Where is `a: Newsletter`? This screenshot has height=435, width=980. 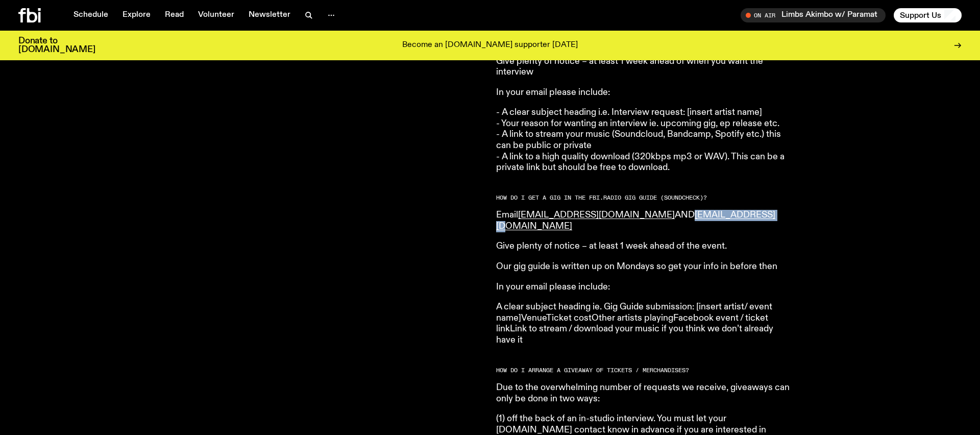
a: Newsletter is located at coordinates (270, 15).